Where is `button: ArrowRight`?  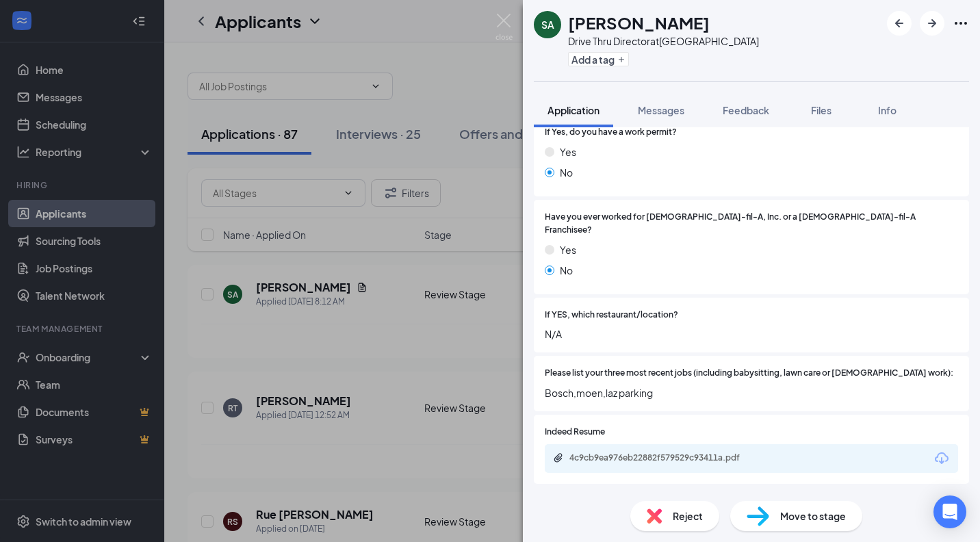 button: ArrowRight is located at coordinates (932, 23).